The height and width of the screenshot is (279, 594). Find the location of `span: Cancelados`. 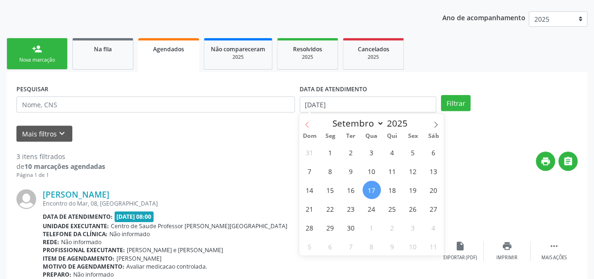

span: Cancelados is located at coordinates (374, 49).